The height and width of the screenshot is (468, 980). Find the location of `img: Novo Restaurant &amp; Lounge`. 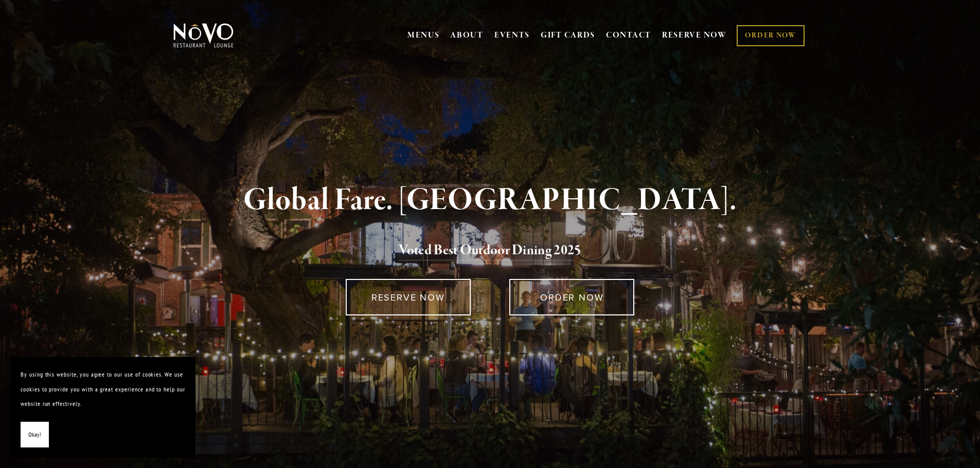

img: Novo Restaurant &amp; Lounge is located at coordinates (203, 36).